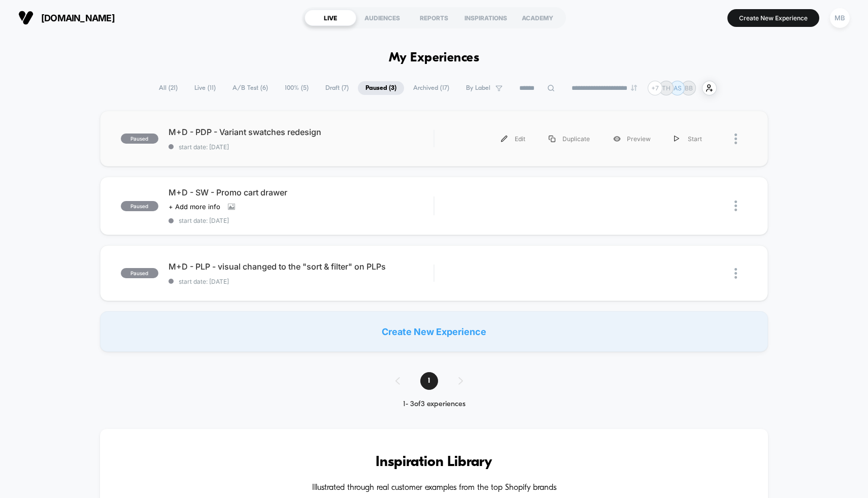 The image size is (868, 498). Describe the element at coordinates (655, 88) in the screenshot. I see `div: + 7` at that location.